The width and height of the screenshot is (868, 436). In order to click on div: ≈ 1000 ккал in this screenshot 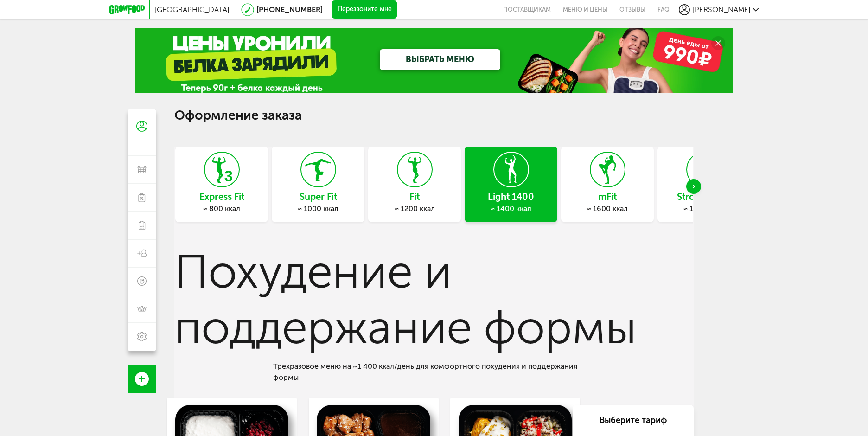, I will do `click(318, 209)`.